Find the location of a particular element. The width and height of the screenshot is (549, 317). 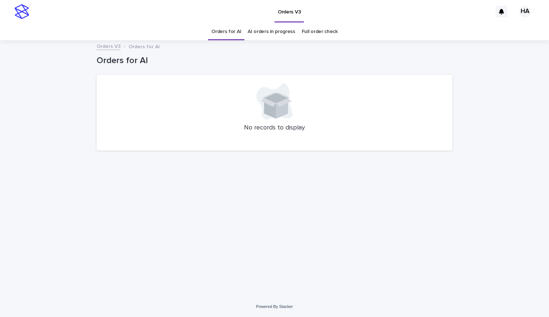

p: Orders for AI is located at coordinates (144, 46).